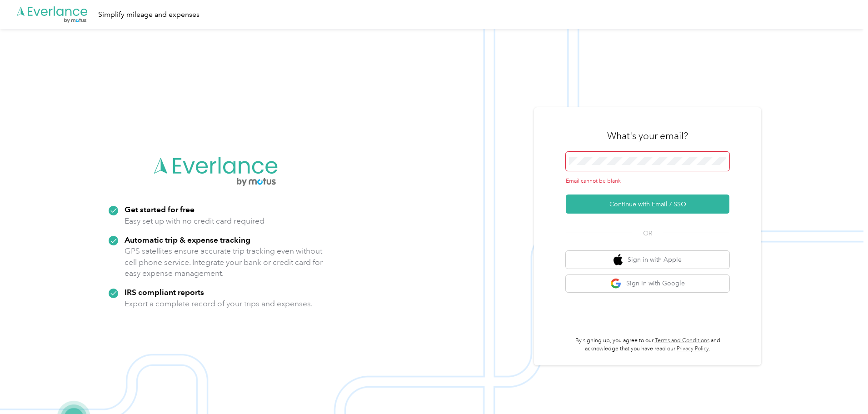 This screenshot has height=414, width=868. I want to click on img: apple logo, so click(618, 260).